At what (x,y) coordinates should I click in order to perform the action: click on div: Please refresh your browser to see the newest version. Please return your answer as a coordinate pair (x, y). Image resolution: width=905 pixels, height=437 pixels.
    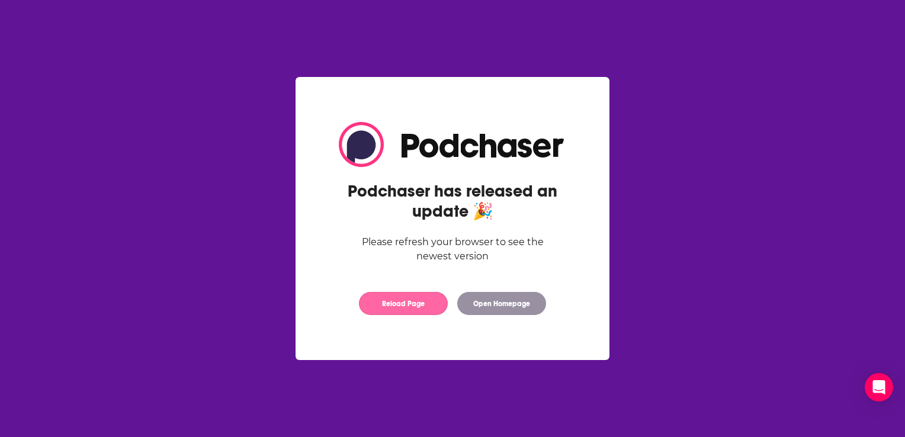
    Looking at the image, I should click on (453, 249).